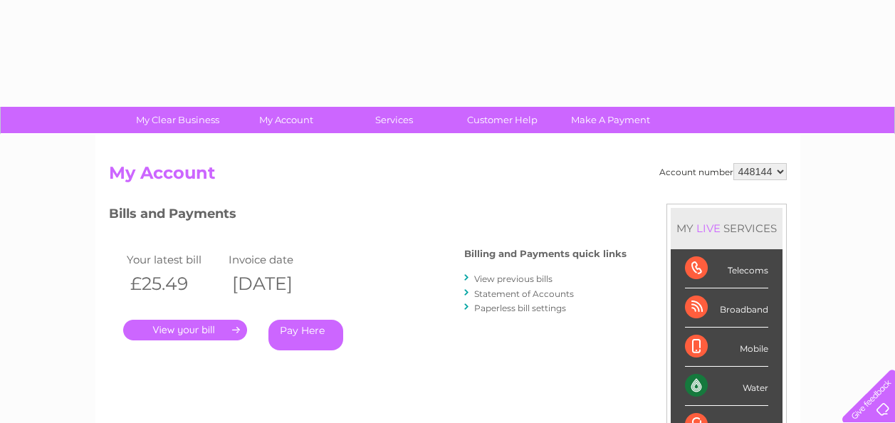 This screenshot has height=423, width=895. I want to click on a: Customer Help, so click(502, 120).